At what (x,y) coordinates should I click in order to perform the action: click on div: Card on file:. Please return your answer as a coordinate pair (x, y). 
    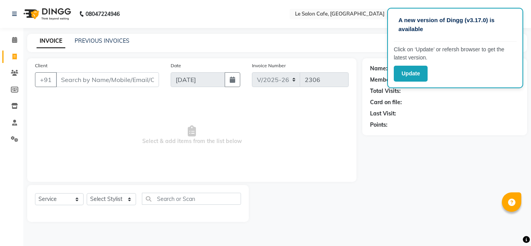
    Looking at the image, I should click on (386, 102).